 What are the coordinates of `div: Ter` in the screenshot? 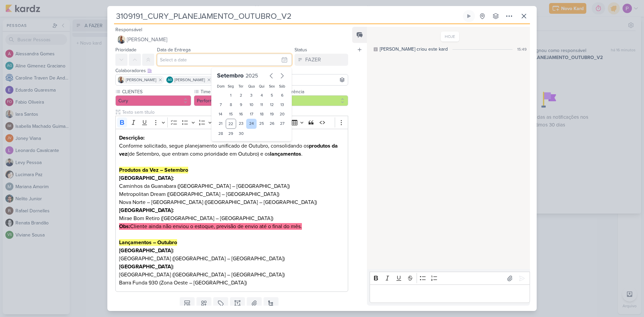 It's located at (241, 86).